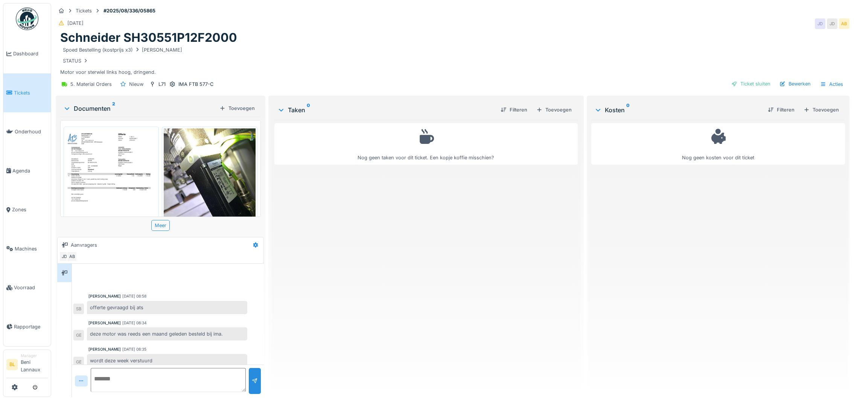  Describe the element at coordinates (30, 209) in the screenshot. I see `span: Zones` at that location.